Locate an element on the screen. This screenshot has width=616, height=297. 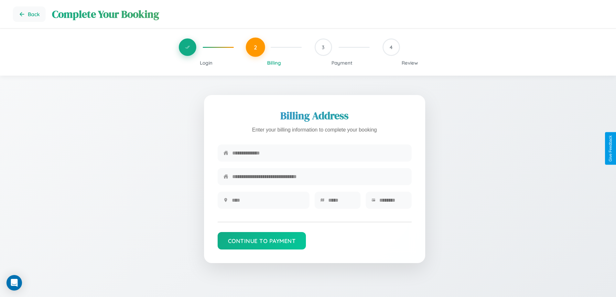
p: Enter your billing information to complete your booking is located at coordinates (315, 130).